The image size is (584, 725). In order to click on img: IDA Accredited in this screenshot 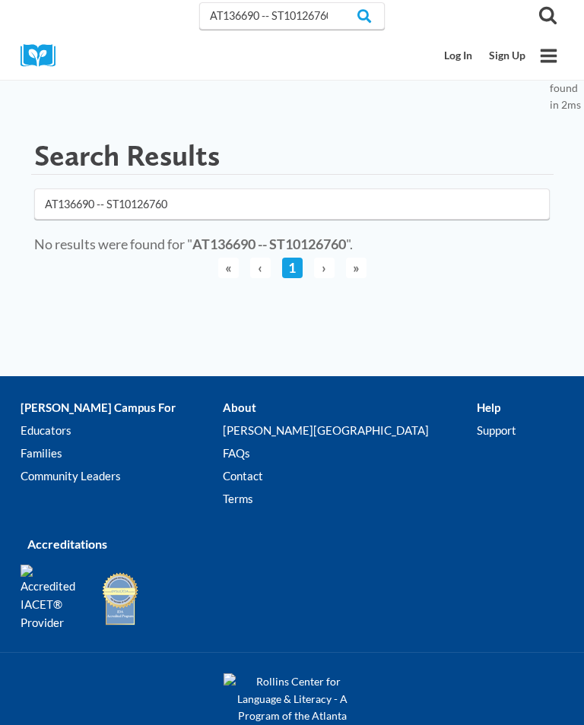, I will do `click(120, 599)`.